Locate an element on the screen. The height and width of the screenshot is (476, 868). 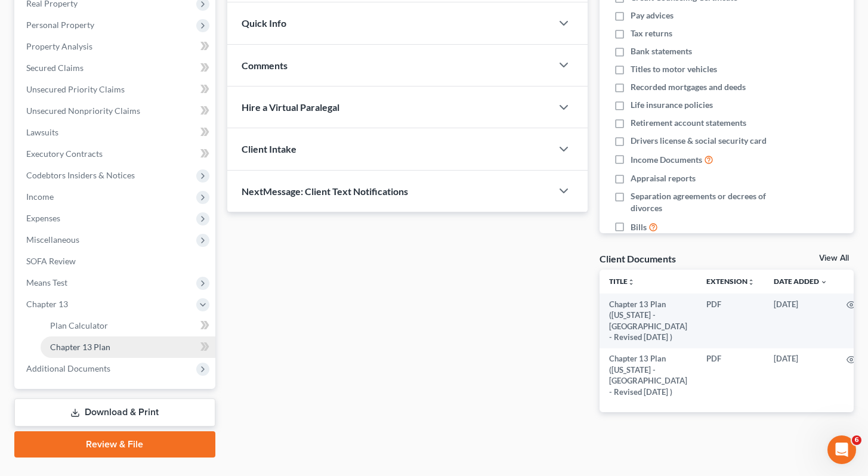
a: Date Added expand_more is located at coordinates (801, 281).